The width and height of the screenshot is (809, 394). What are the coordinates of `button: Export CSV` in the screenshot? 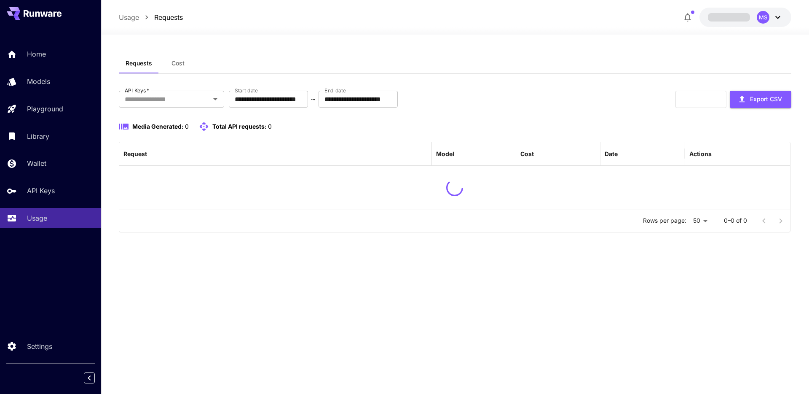 It's located at (761, 99).